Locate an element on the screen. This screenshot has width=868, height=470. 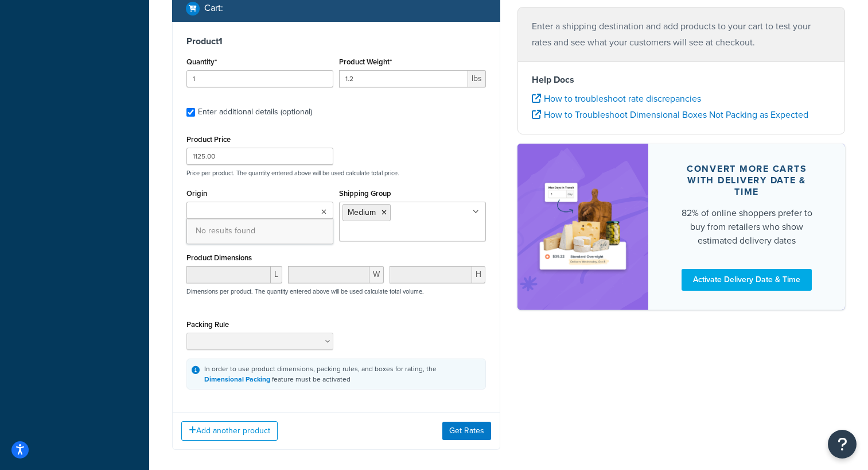
img: feature-image-ddt-36eae7f7280da8017bfb280eaccd9c446f90b1fe08728e4019434db127062ab4.png is located at coordinates (583, 226).